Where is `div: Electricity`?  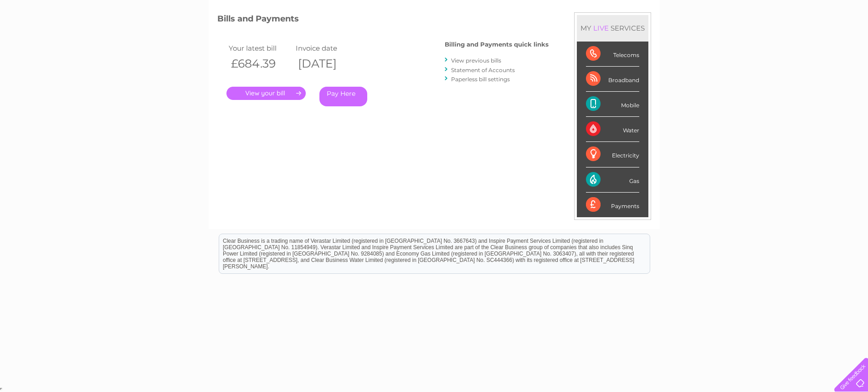
div: Electricity is located at coordinates (613, 154).